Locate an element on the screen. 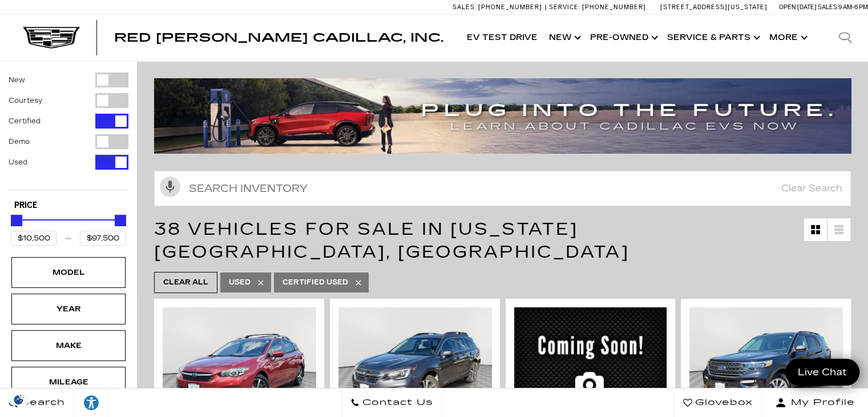 The height and width of the screenshot is (417, 868). div: Search is located at coordinates (845, 37).